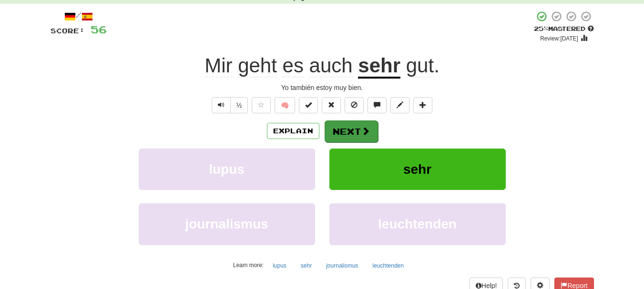 The image size is (644, 289). What do you see at coordinates (226, 224) in the screenshot?
I see `span: journalismus` at bounding box center [226, 224].